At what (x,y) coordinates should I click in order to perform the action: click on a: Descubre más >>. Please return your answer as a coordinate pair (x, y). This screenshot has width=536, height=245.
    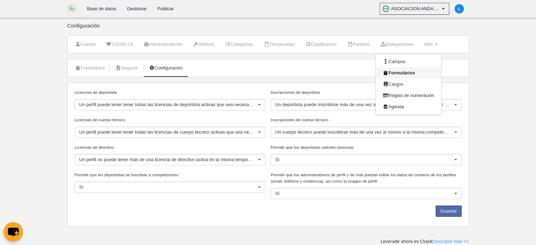
    Looking at the image, I should click on (451, 241).